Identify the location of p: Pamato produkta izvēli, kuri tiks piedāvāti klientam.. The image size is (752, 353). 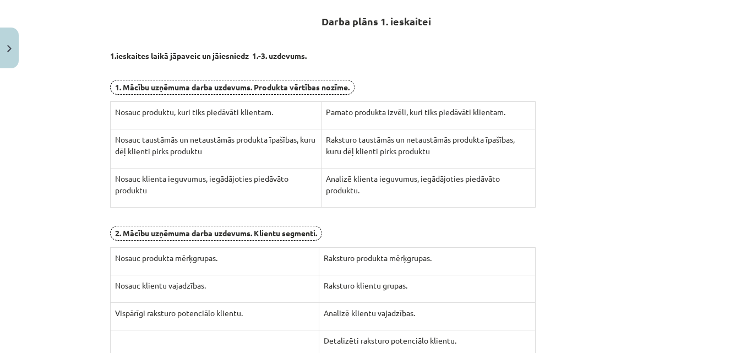
(428, 112).